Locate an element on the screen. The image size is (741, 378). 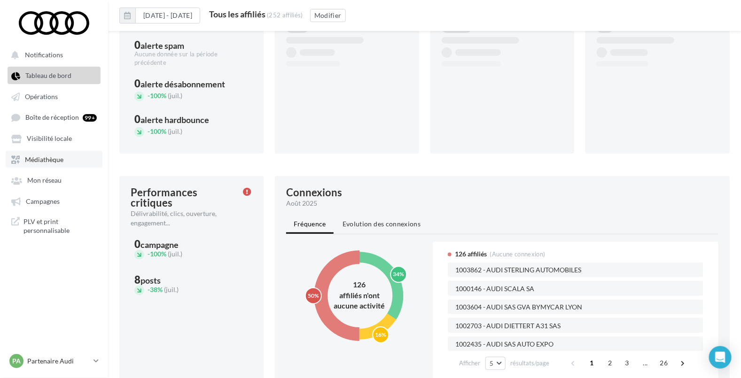
div: Aucune donnée sur la période précédente is located at coordinates (191, 59).